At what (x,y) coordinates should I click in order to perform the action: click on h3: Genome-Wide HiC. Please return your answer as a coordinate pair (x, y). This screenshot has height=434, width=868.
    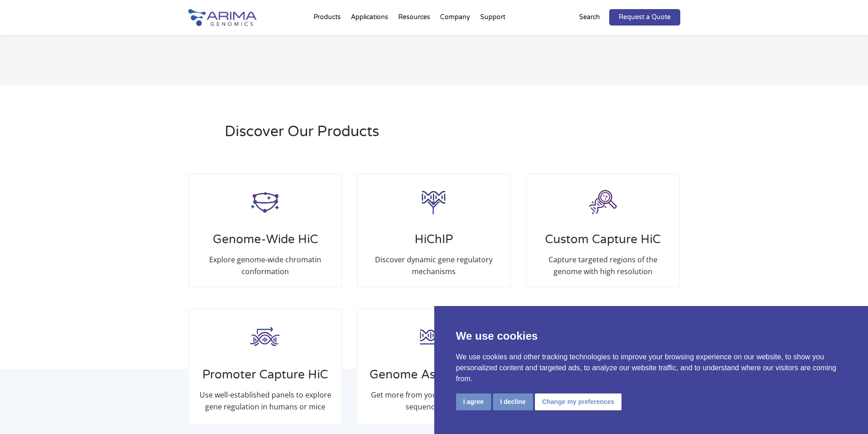
    Looking at the image, I should click on (265, 242).